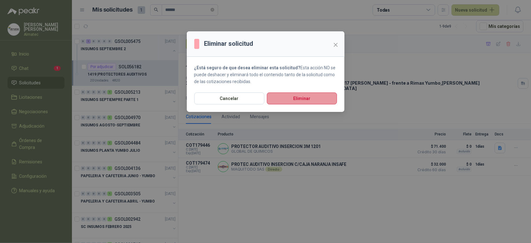 The height and width of the screenshot is (243, 531). Describe the element at coordinates (266, 74) in the screenshot. I see `p: Esta acción NO se puede deshacer y eliminará todo el contenido tanto de la solicitud como de las ...` at that location.